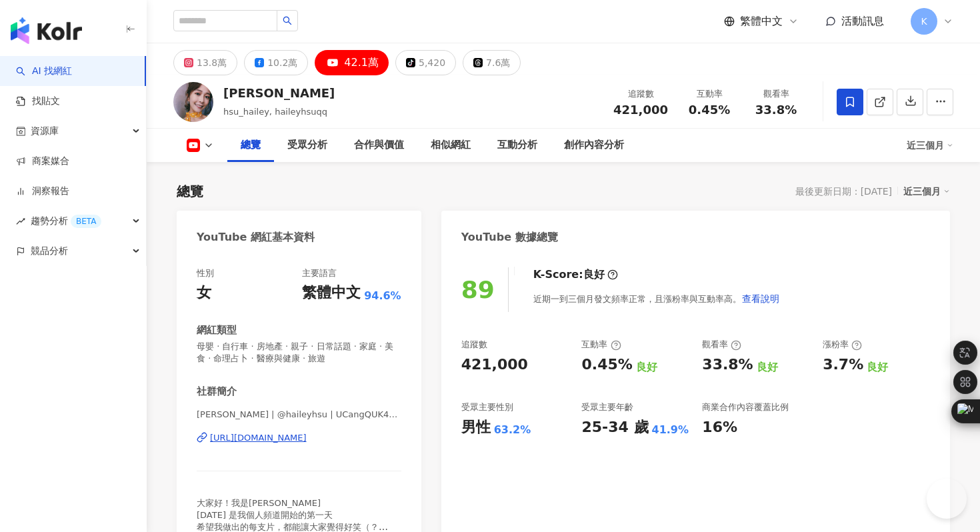 Image resolution: width=980 pixels, height=532 pixels. Describe the element at coordinates (727, 364) in the screenshot. I see `div: 33.8%` at that location.